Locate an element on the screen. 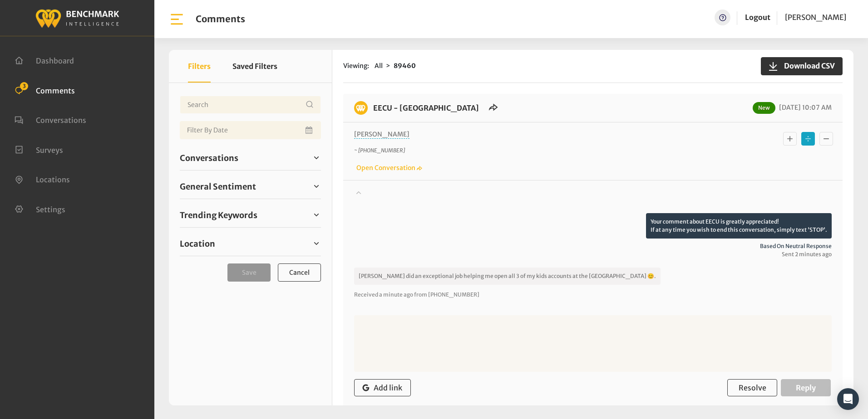 This screenshot has width=868, height=419. a: Comments 3 is located at coordinates (44, 90).